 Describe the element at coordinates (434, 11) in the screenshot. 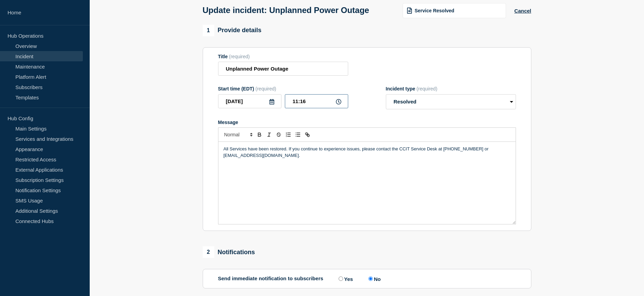

I see `span: Service Resolved` at that location.